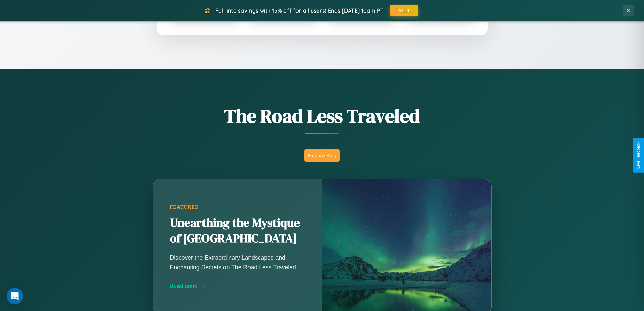  What do you see at coordinates (238, 207) in the screenshot?
I see `div: Featured` at bounding box center [238, 207].